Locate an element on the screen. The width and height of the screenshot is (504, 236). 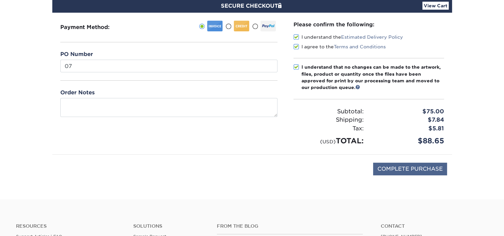
label: I understand the is located at coordinates (348, 37).